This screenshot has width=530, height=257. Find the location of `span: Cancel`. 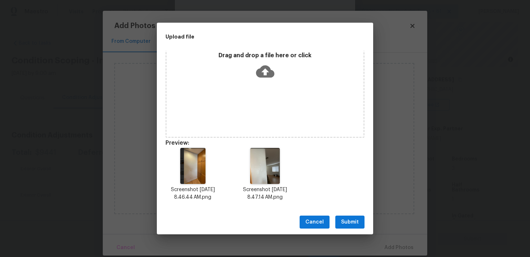

span: Cancel is located at coordinates (314, 222).